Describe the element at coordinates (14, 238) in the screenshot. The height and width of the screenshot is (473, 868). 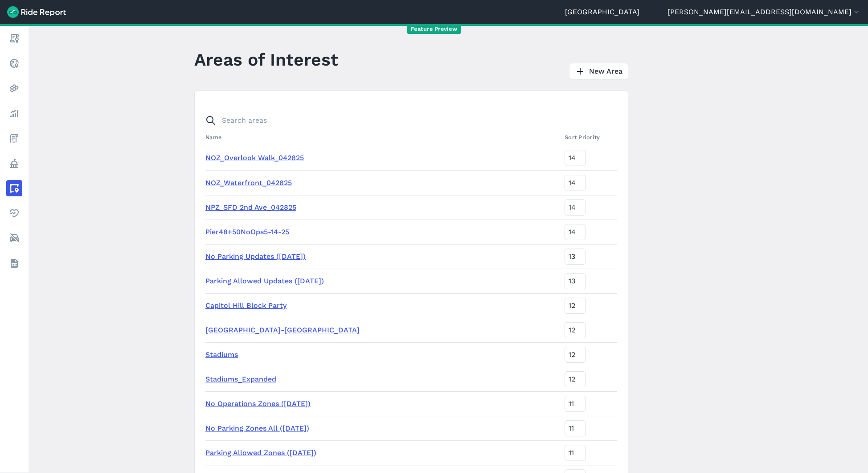
I see `a: ModeShift` at that location.